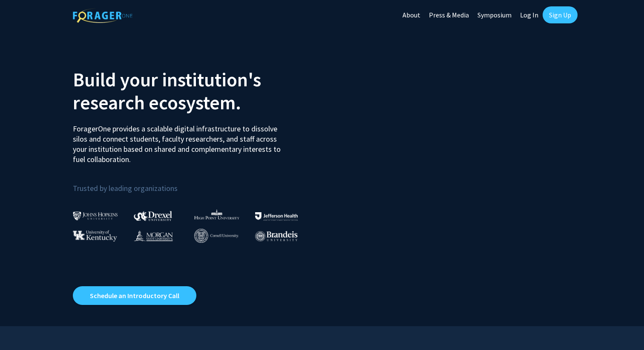  What do you see at coordinates (216, 236) in the screenshot?
I see `img: Cornell University` at bounding box center [216, 236].